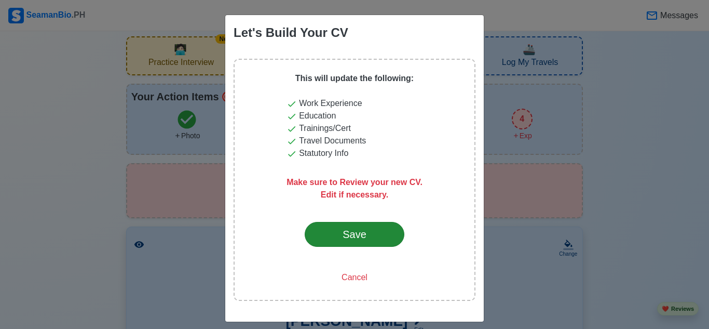 This screenshot has width=709, height=329. I want to click on div: Education, so click(354, 116).